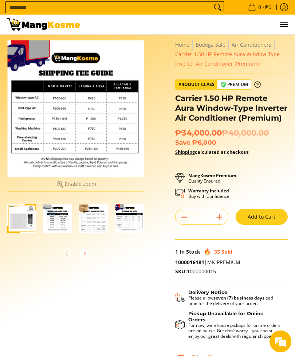  What do you see at coordinates (268, 7) in the screenshot?
I see `span: ₱0` at bounding box center [268, 7].